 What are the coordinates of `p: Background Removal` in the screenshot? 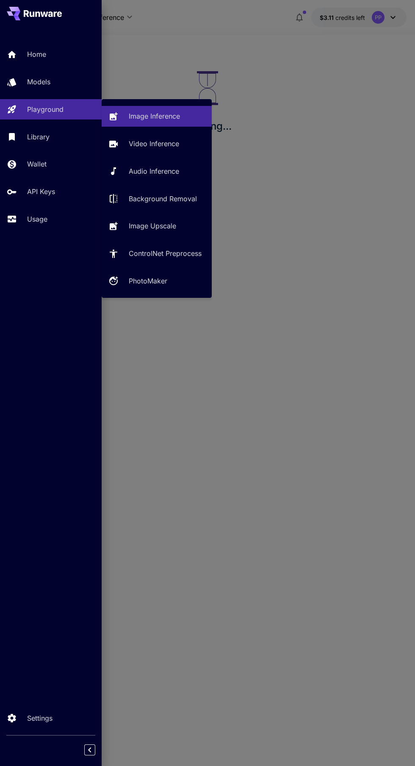 It's located at (163, 199).